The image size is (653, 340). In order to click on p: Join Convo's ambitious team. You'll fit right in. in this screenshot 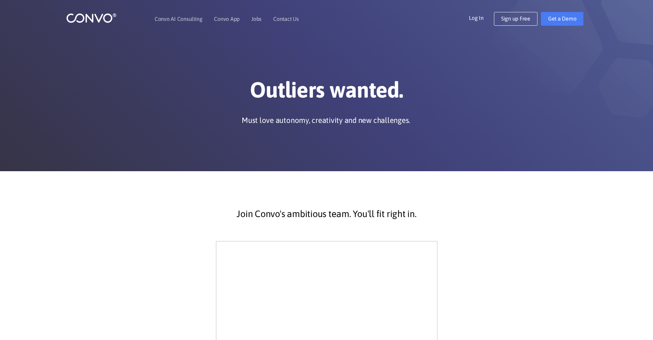, I will do `click(326, 214)`.